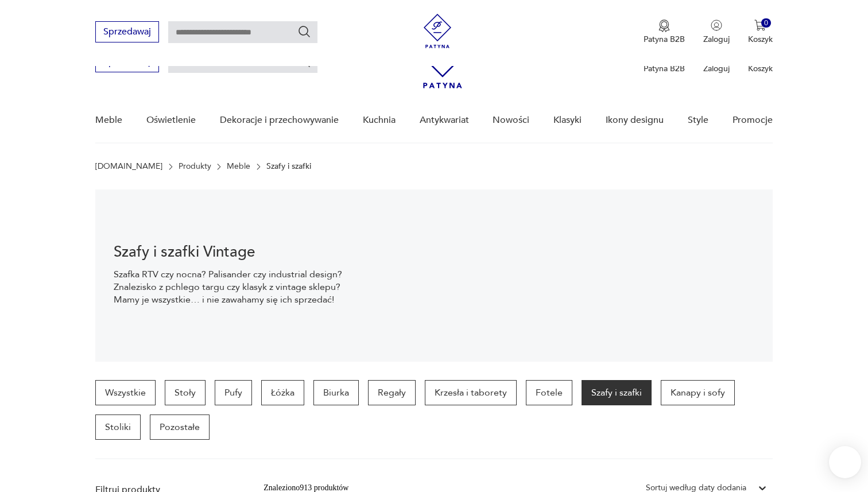  What do you see at coordinates (118, 427) in the screenshot?
I see `p: Stoliki` at bounding box center [118, 427].